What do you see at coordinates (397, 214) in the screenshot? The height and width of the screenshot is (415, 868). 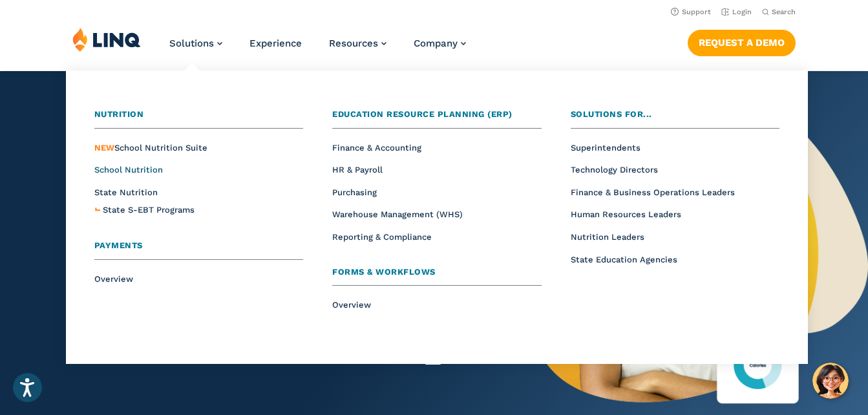 I see `span: Warehouse Management (WHS)` at bounding box center [397, 214].